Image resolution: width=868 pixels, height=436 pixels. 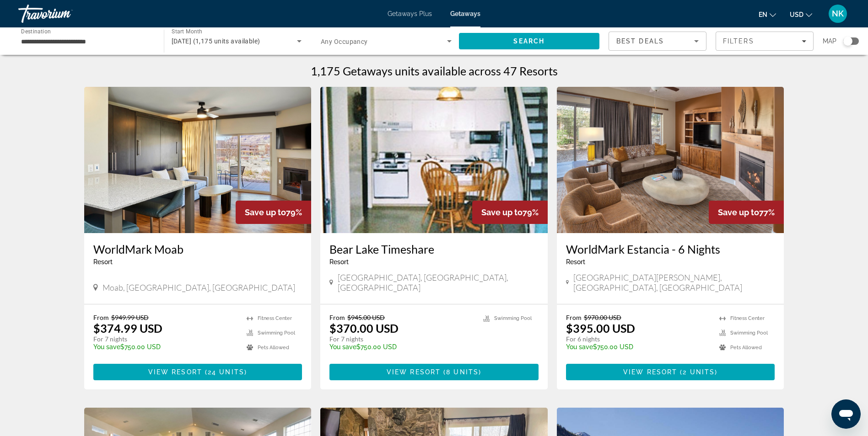 What do you see at coordinates (670, 249) in the screenshot?
I see `h3: WorldMark Estancia - 6 Nights` at bounding box center [670, 249].